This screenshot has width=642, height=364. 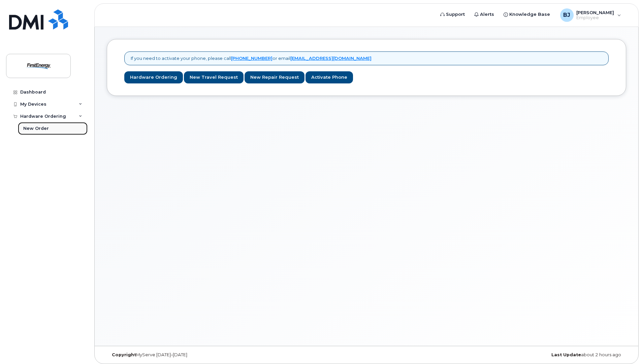 I want to click on a: Activate Phone, so click(x=329, y=77).